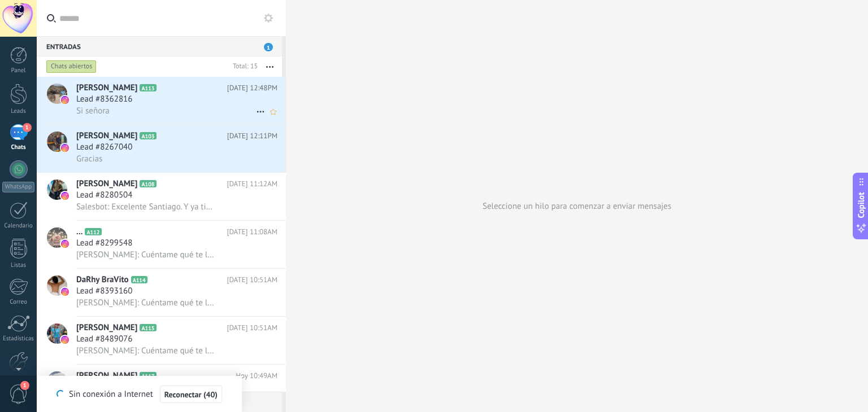 This screenshot has width=868, height=412. Describe the element at coordinates (147, 328) in the screenshot. I see `span: A115` at that location.